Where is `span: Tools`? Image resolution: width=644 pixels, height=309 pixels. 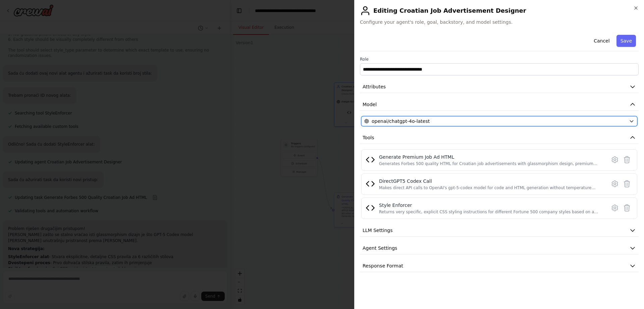 span: Tools is located at coordinates (368, 138).